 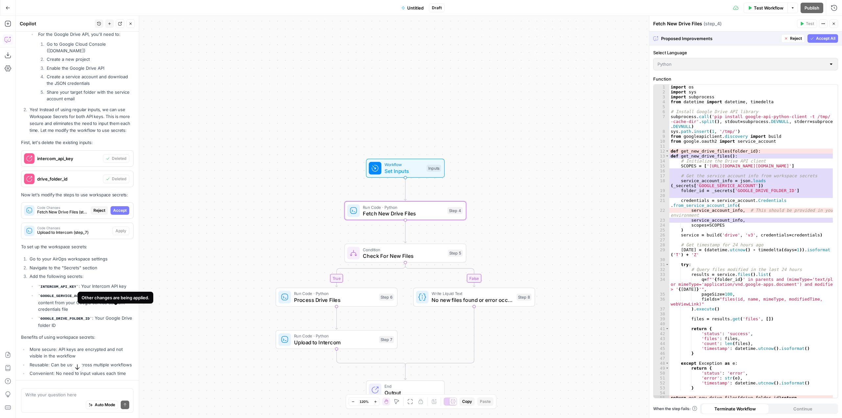 What do you see at coordinates (735, 409) in the screenshot?
I see `span: Terminate Workflow` at bounding box center [735, 409].